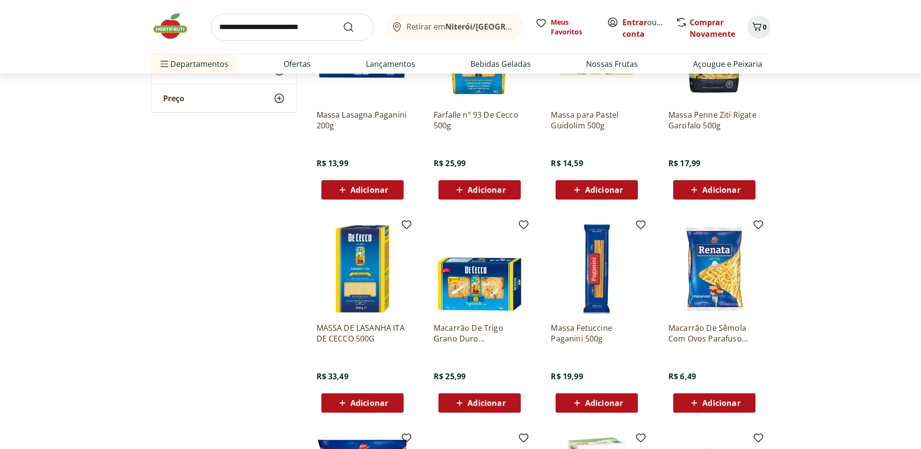 This screenshot has height=449, width=921. What do you see at coordinates (567, 376) in the screenshot?
I see `span: R$ 19,99` at bounding box center [567, 376].